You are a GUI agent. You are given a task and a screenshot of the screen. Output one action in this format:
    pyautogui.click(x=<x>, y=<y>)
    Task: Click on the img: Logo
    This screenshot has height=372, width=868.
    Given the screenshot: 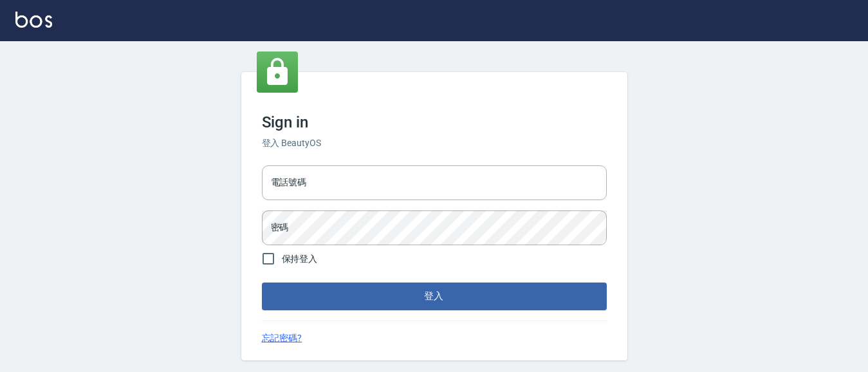 What is the action you would take?
    pyautogui.click(x=34, y=20)
    